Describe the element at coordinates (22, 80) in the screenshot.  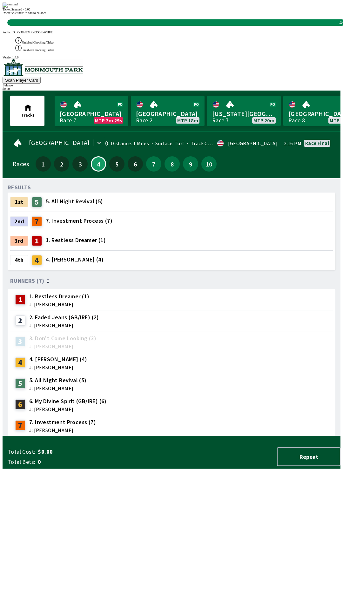
I see `button: Scan Player Card` at that location.